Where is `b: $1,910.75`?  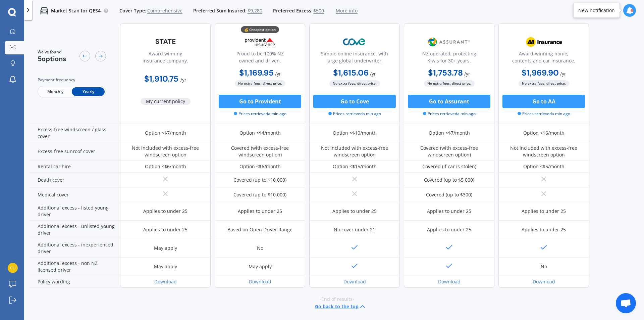 b: $1,910.75 is located at coordinates (162, 79).